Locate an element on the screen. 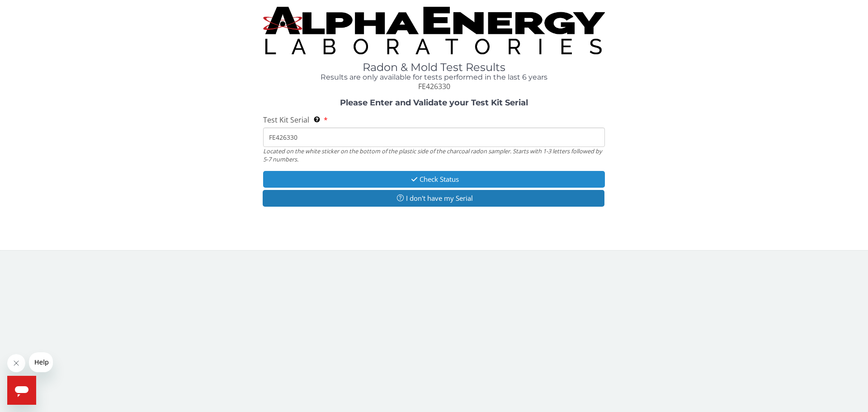 The height and width of the screenshot is (412, 868). img: TightCrop.jpg is located at coordinates (434, 30).